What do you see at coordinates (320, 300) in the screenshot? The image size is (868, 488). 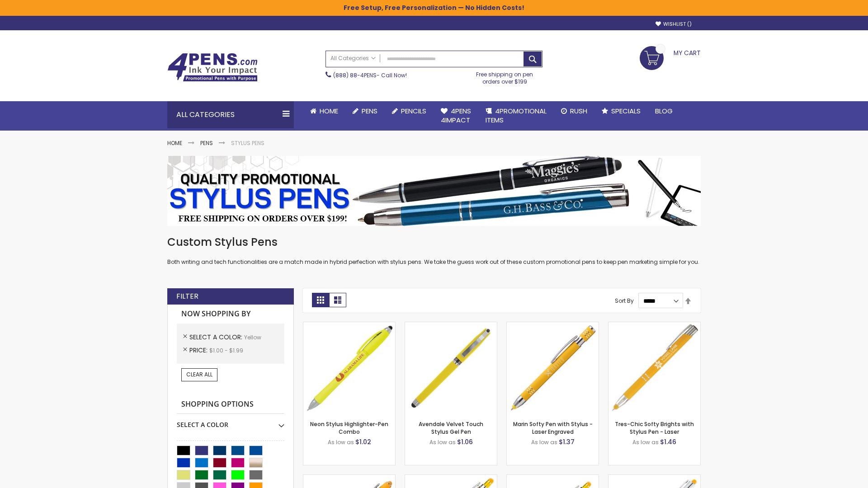 I see `strong: Grid` at bounding box center [320, 300].